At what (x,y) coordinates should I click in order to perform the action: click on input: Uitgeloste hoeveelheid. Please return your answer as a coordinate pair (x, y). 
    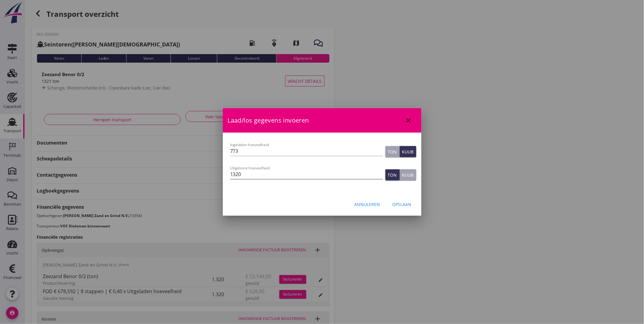
    Looking at the image, I should click on (306, 174).